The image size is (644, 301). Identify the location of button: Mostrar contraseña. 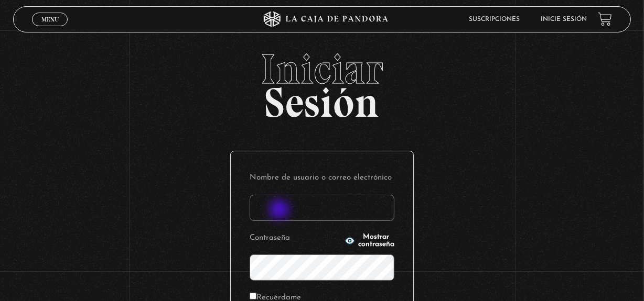
(369, 241).